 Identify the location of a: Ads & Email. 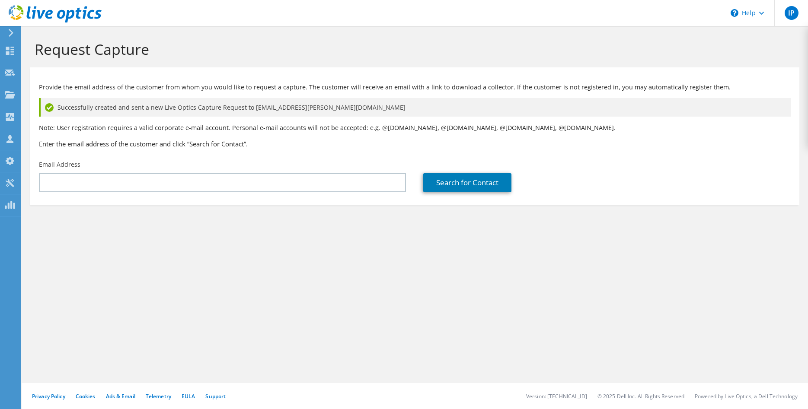
(121, 396).